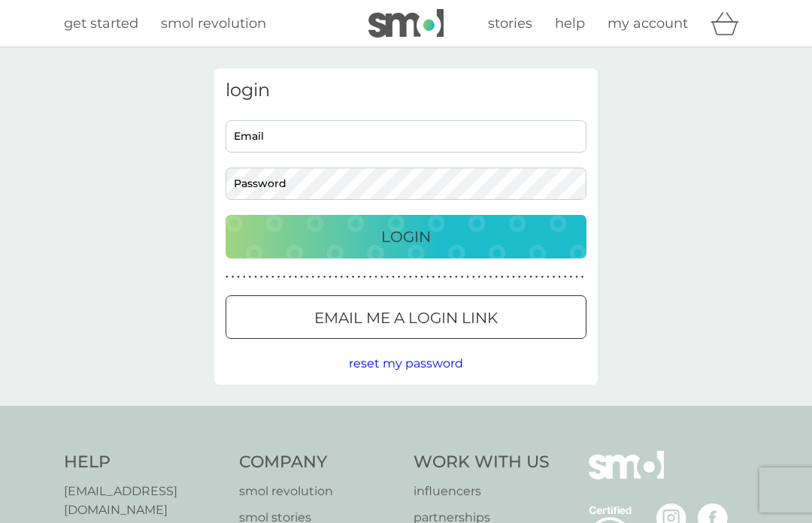 The height and width of the screenshot is (523, 812). What do you see at coordinates (481, 463) in the screenshot?
I see `h4: Work With Us` at bounding box center [481, 463].